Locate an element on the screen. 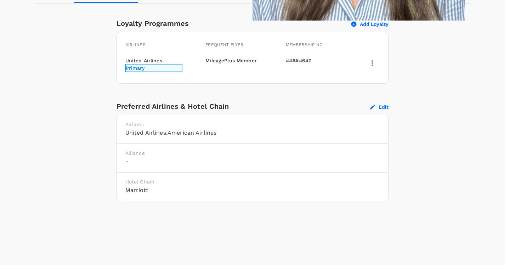  button: Edit is located at coordinates (379, 107).